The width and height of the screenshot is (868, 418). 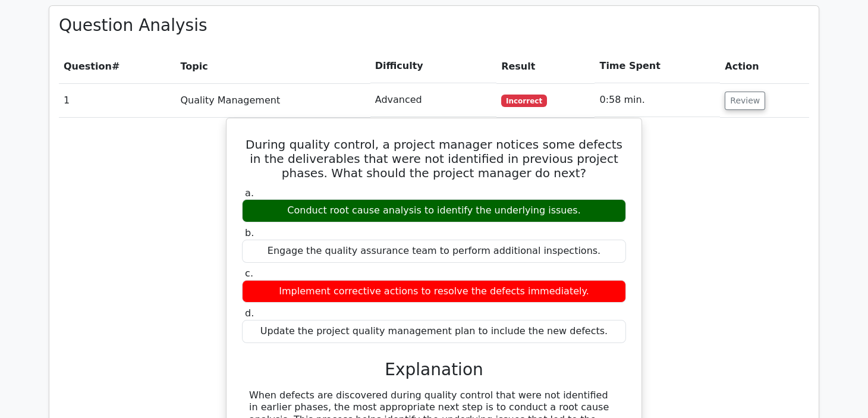 What do you see at coordinates (434, 25) in the screenshot?
I see `h3: Question Analysis` at bounding box center [434, 25].